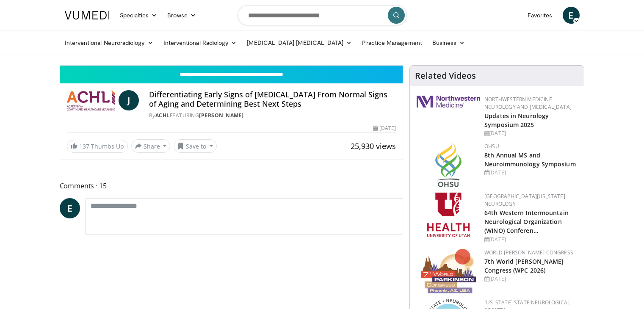  Describe the element at coordinates (97, 146) in the screenshot. I see `a: 137 Thumbs Up` at that location.